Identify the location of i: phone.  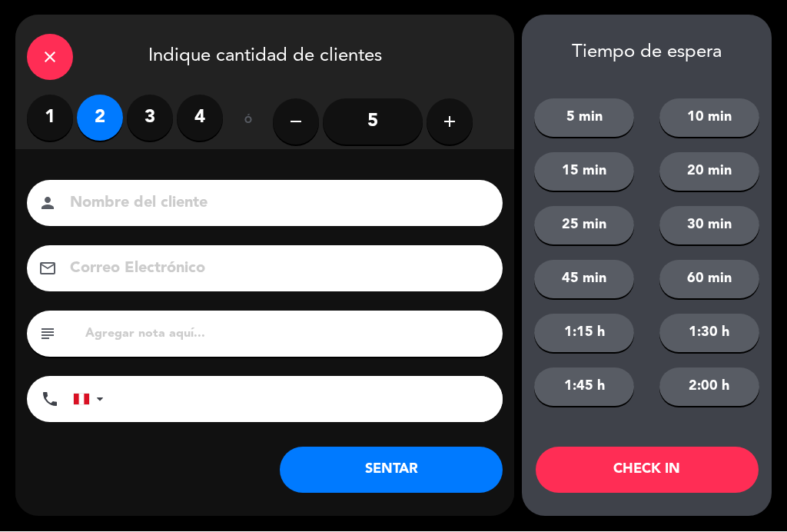
(50, 399).